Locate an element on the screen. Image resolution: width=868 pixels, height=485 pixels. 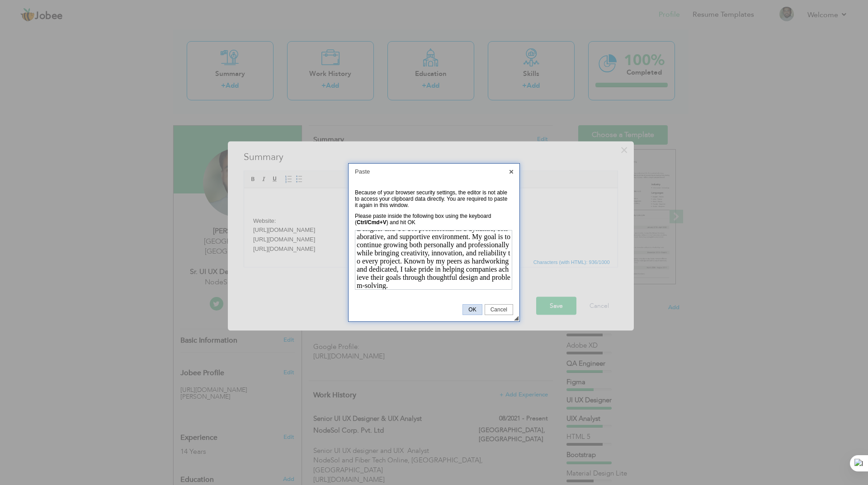
div: Please paste inside the following box using the keyboard ( ) and hit OK is located at coordinates (432, 219).